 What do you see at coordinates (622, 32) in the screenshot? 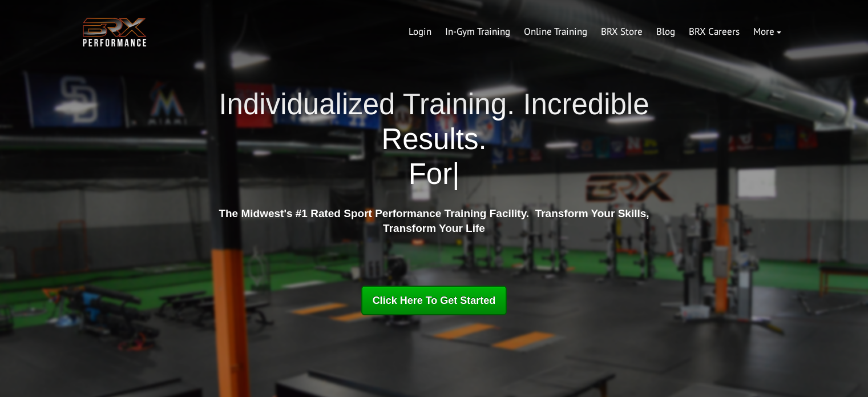
I see `a: BRX Store` at bounding box center [622, 32].